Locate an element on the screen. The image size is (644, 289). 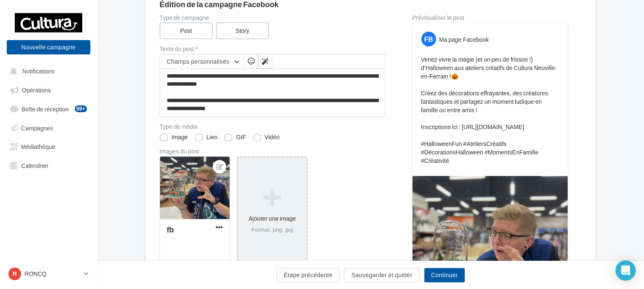
span: Opérations is located at coordinates (36, 90).